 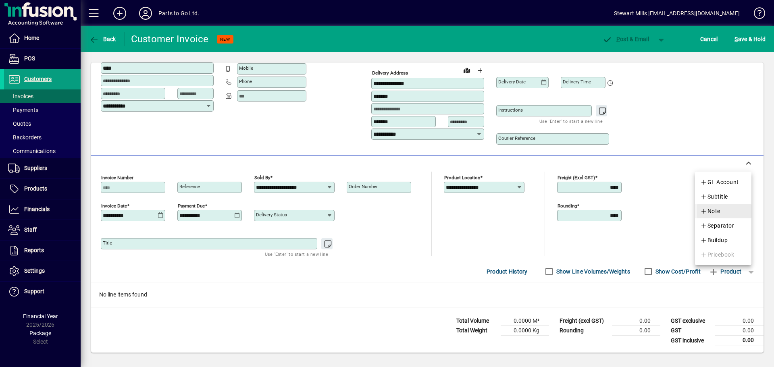 I want to click on button: GL Account, so click(x=723, y=182).